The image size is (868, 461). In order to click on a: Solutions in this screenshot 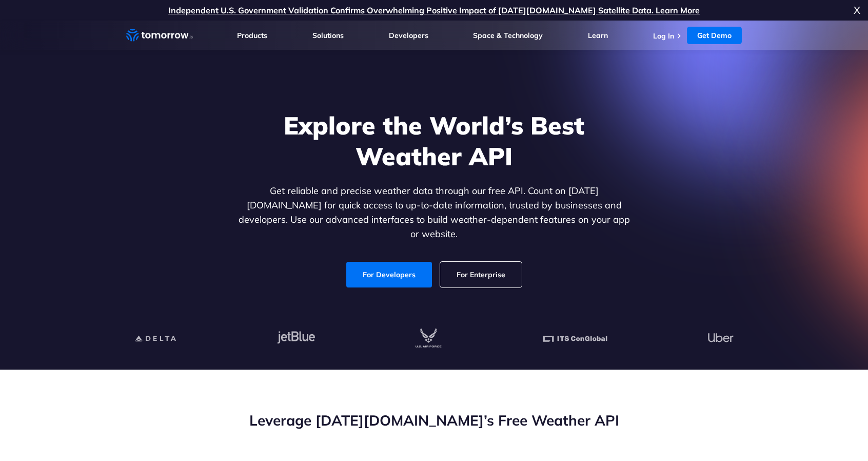, I will do `click(328, 36)`.